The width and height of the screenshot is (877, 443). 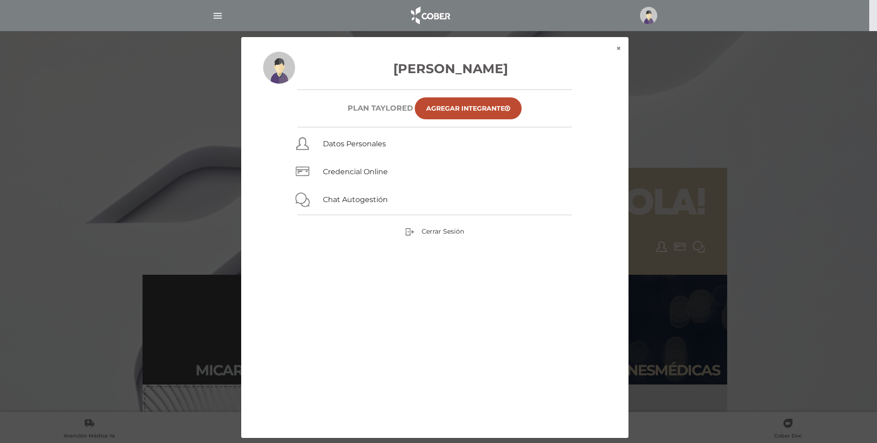 I want to click on img: logo_cober_home-white.png, so click(x=430, y=16).